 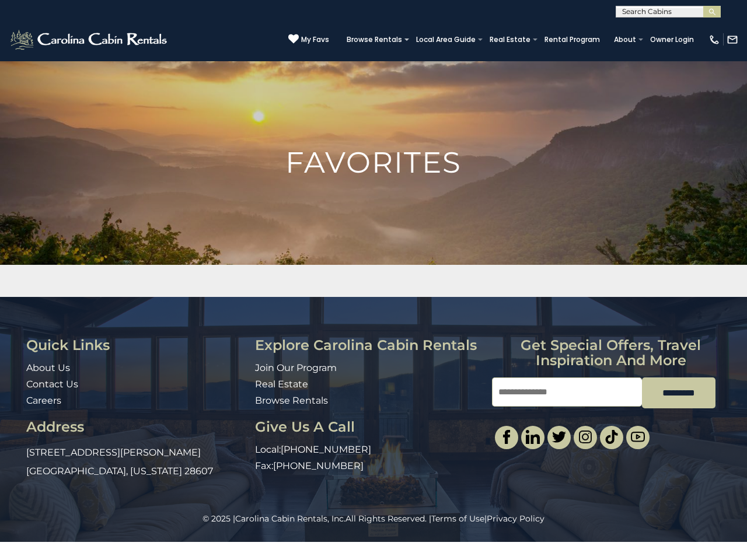 I want to click on a: Rental Program, so click(x=571, y=39).